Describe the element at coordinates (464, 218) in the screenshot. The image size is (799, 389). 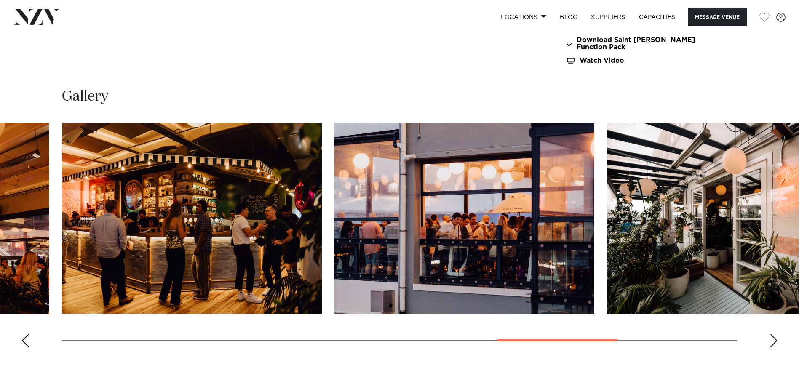
I see `swiper-slide: 11 / 14` at that location.